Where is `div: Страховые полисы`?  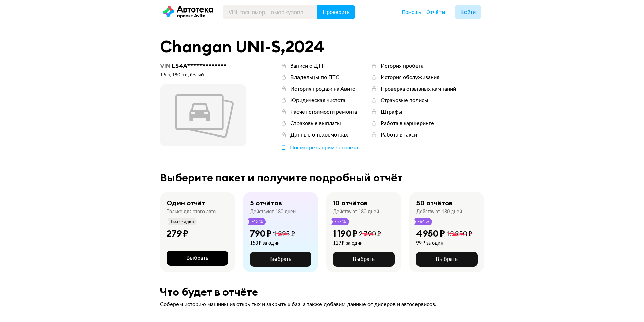
div: Страховые полисы is located at coordinates (404, 100).